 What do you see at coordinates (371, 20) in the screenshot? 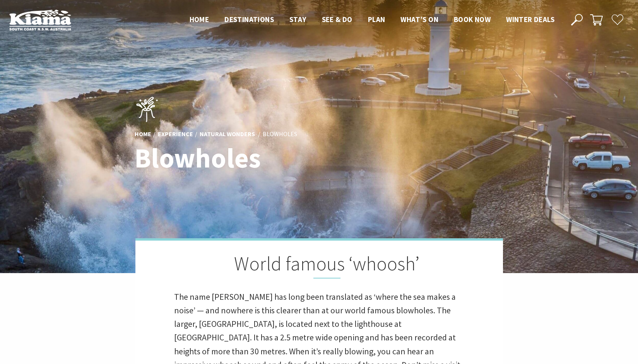
I see `nav: Main Menu` at bounding box center [371, 20].